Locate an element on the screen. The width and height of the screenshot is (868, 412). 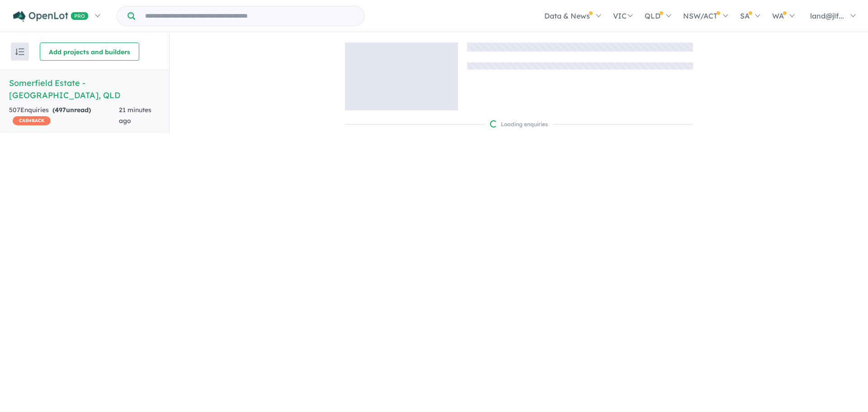
div: Loading enquiries is located at coordinates (519, 124).